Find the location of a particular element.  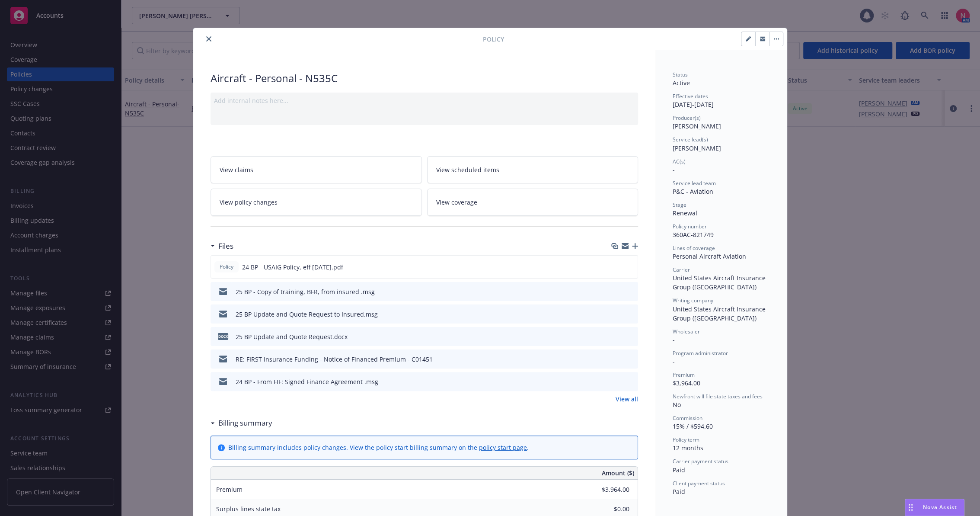

span: Policy number is located at coordinates (690, 226).